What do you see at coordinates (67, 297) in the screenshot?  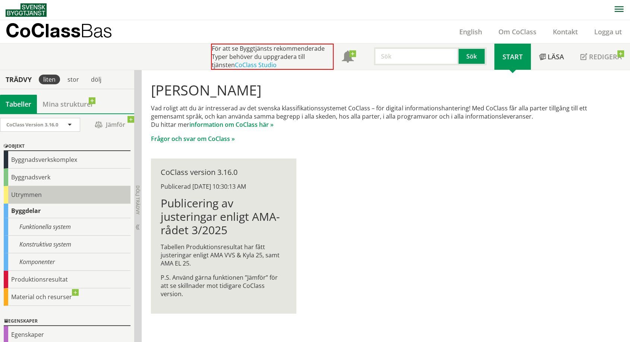 I see `div: Material och resurser` at bounding box center [67, 297].